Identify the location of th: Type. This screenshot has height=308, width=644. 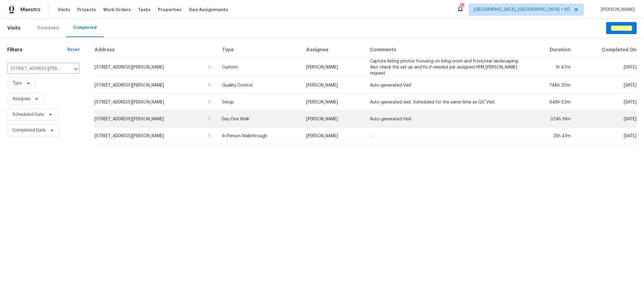
(259, 50).